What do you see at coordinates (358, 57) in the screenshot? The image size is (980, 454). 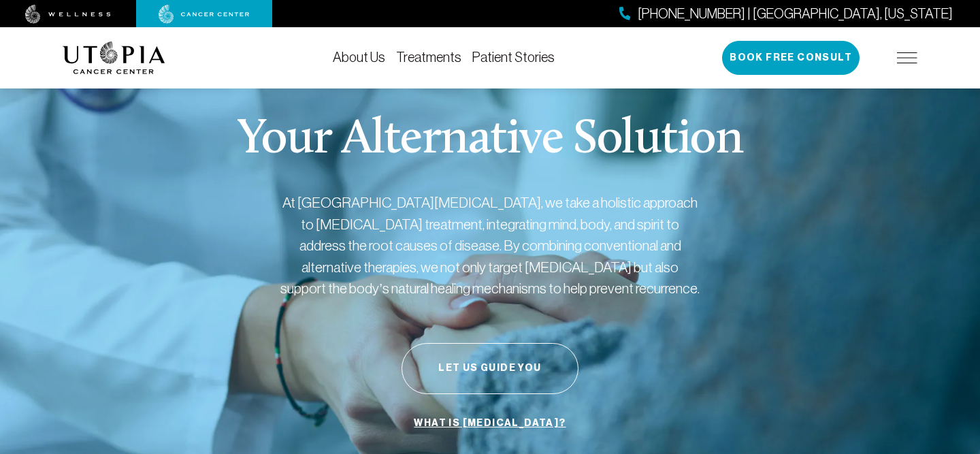 I see `a: About Us` at bounding box center [358, 57].